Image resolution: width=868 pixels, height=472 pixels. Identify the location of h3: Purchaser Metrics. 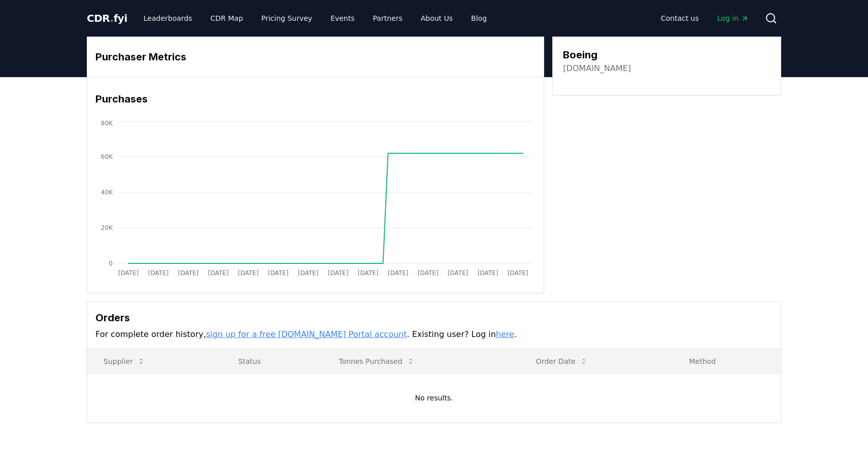
(315, 57).